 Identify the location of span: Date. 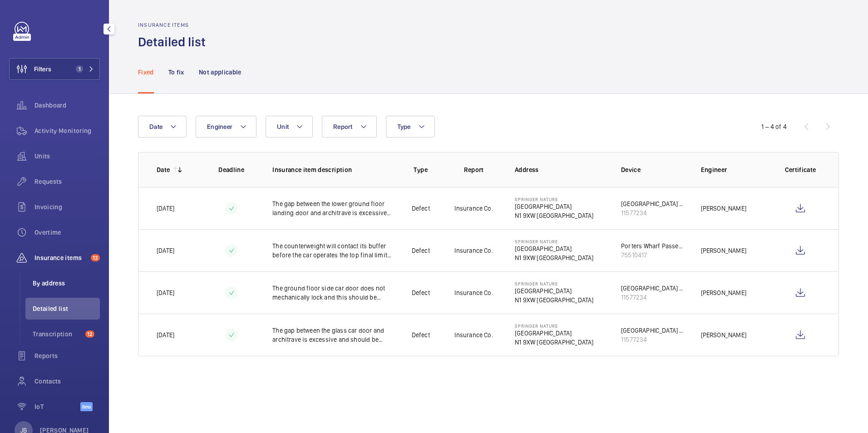
(156, 127).